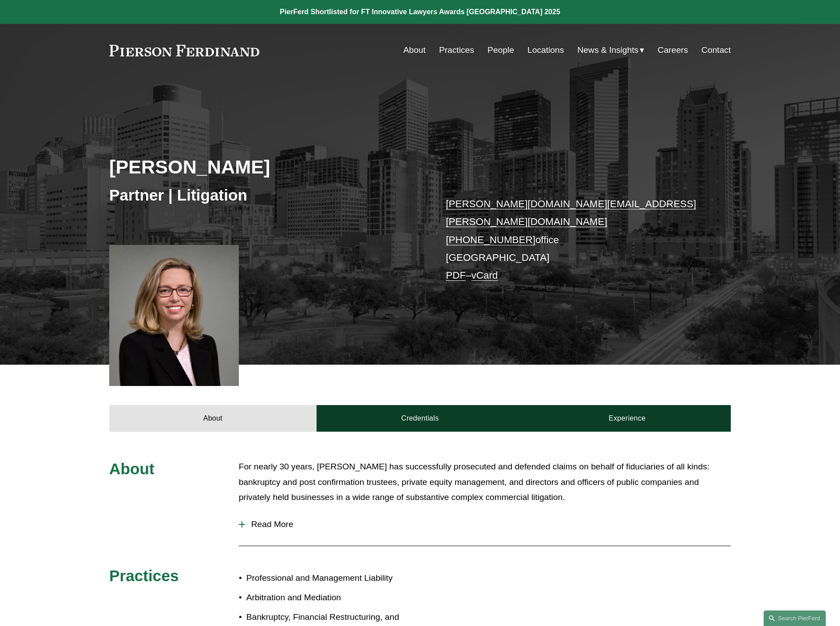  Describe the element at coordinates (334, 598) in the screenshot. I see `p: Arbitration and Mediation` at that location.